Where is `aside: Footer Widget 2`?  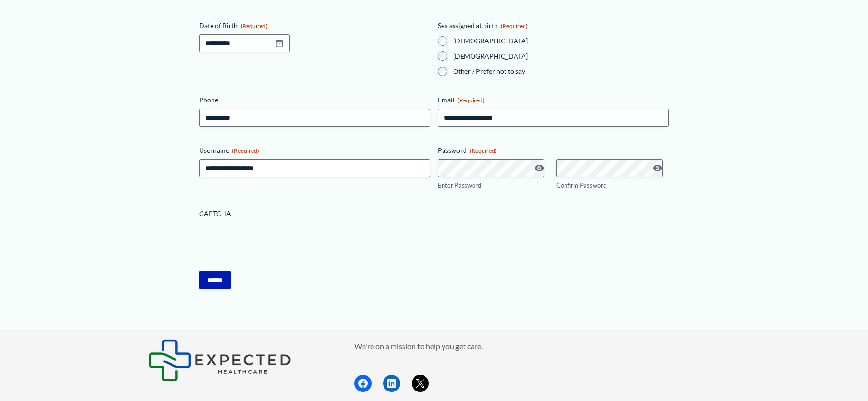
aside: Footer Widget 2 is located at coordinates (537, 365).